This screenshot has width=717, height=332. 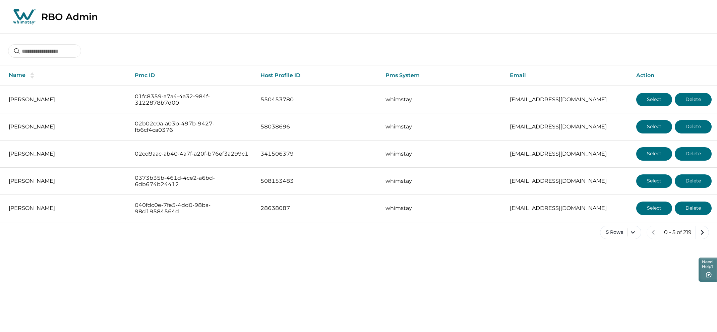 What do you see at coordinates (568, 75) in the screenshot?
I see `th: Email` at bounding box center [568, 75].